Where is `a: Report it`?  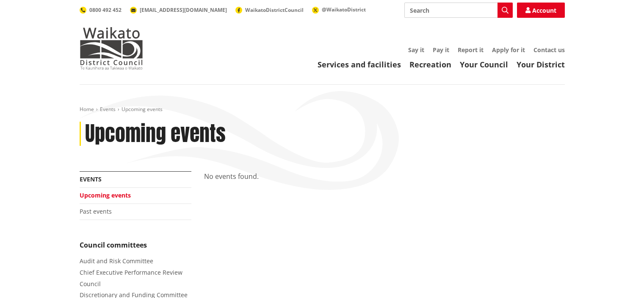
a: Report it is located at coordinates (470, 49).